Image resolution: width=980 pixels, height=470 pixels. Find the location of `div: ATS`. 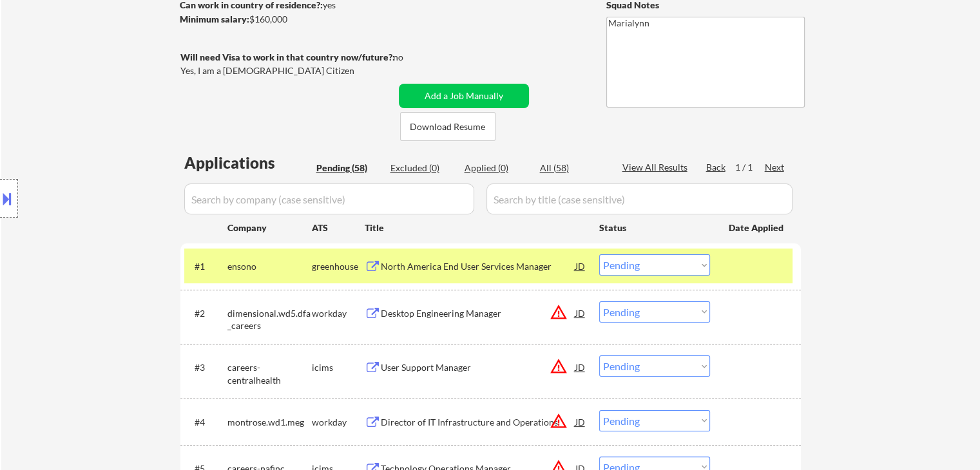

div: ATS is located at coordinates (338, 228).